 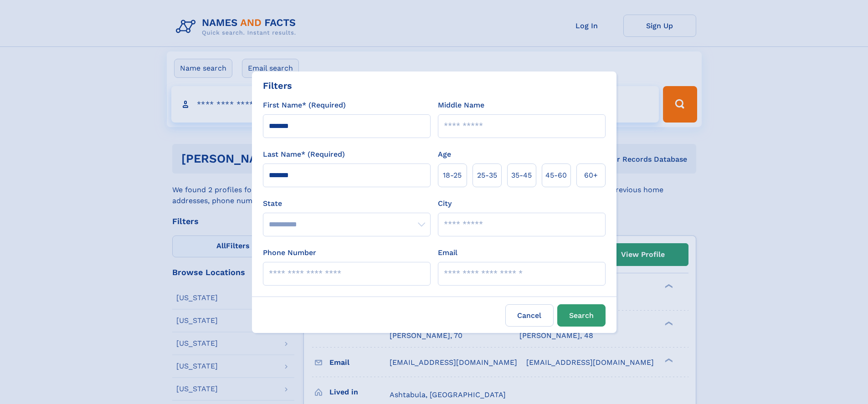 What do you see at coordinates (530, 316) in the screenshot?
I see `label: Cancel` at bounding box center [530, 316].